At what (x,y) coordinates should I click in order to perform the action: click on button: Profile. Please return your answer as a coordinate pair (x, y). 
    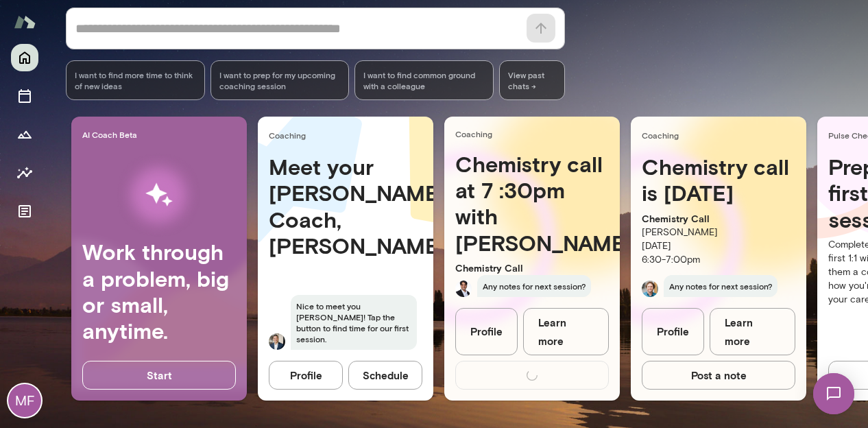
    Looking at the image, I should click on (306, 375).